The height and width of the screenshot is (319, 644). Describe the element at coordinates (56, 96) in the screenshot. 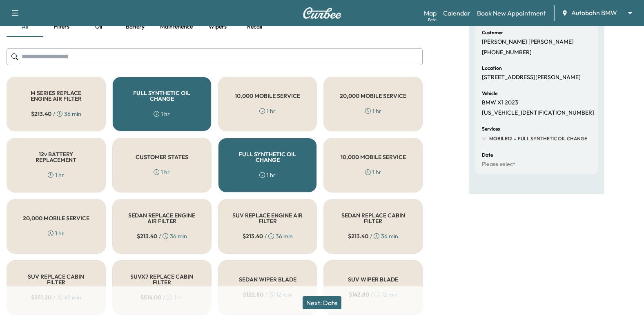

I see `h5: M SERIES REPLACE ENGINE AIR FILTER` at that location.